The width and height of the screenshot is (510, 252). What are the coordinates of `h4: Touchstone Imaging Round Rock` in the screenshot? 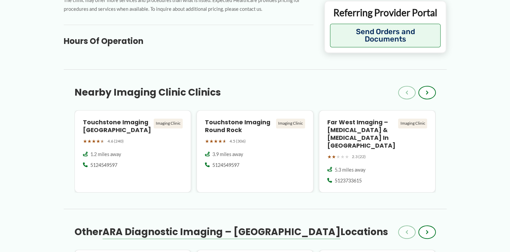 It's located at (239, 126).